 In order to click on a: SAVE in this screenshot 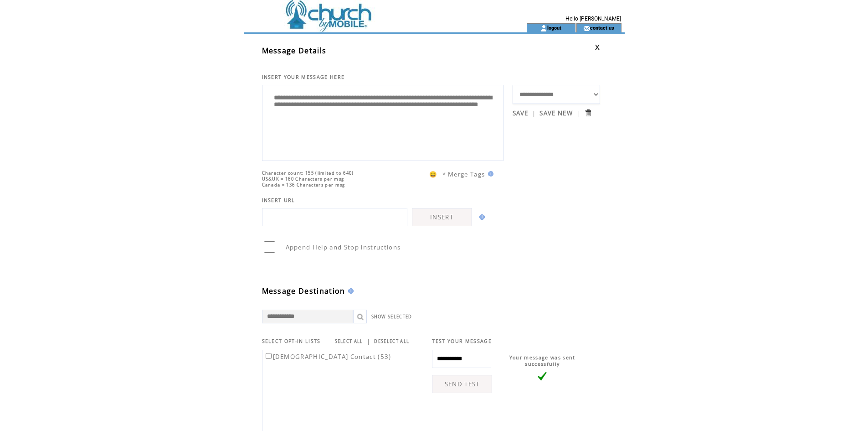, I will do `click(521, 113)`.